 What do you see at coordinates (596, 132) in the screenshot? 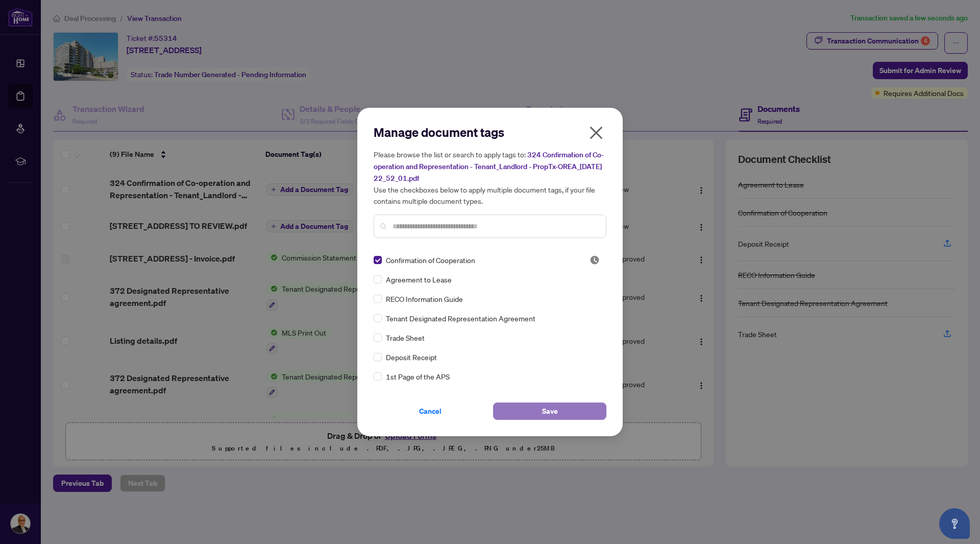
I see `span: close` at bounding box center [596, 132].